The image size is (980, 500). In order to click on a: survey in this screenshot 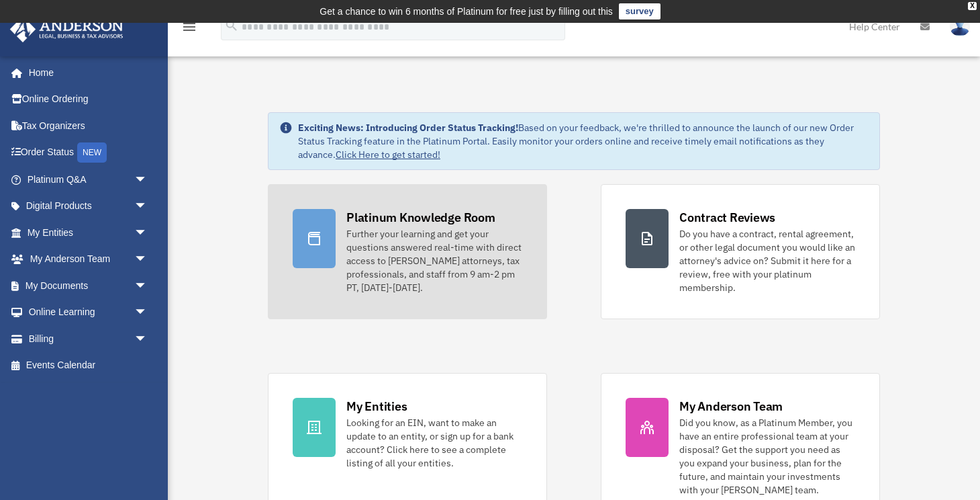, I will do `click(640, 11)`.